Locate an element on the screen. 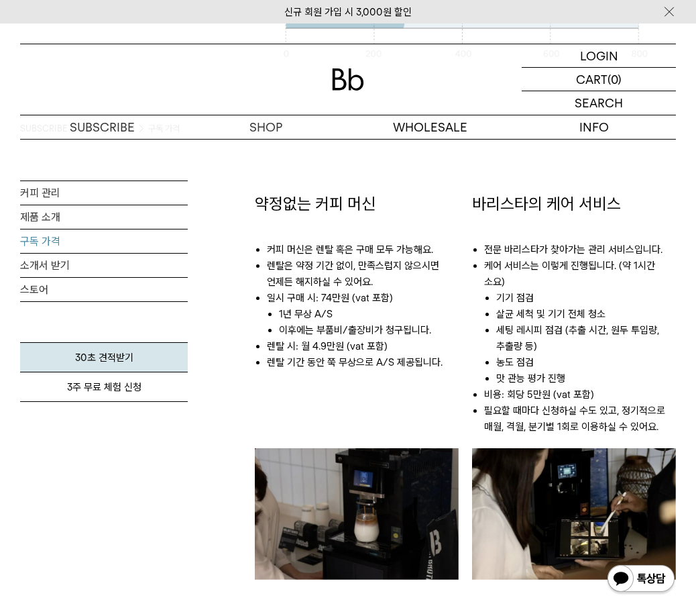  li: 렌탈은 약정 기간 없이, 만족스럽지 않으시면 언제든 해지하실 수 있어요. is located at coordinates (363, 274).